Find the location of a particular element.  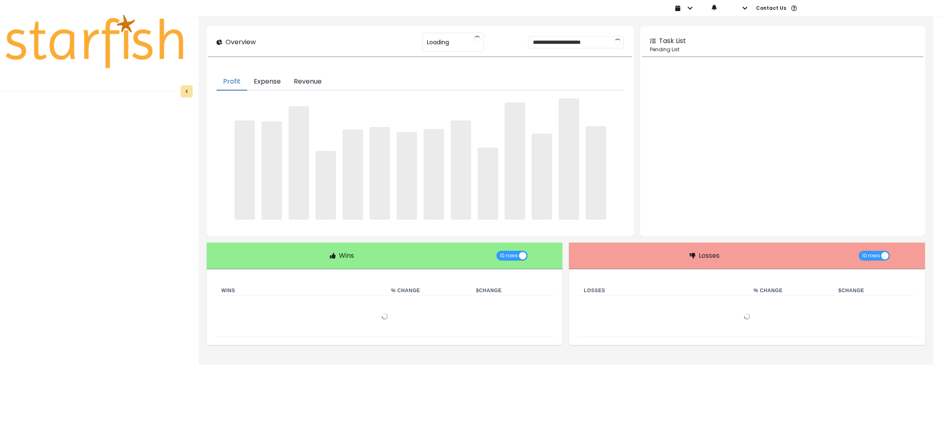

button: Profit is located at coordinates (232, 82).